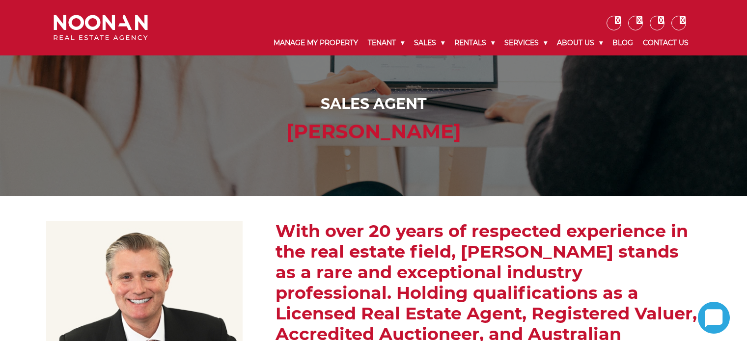 This screenshot has height=341, width=747. What do you see at coordinates (316, 43) in the screenshot?
I see `a: Manage My Property` at bounding box center [316, 43].